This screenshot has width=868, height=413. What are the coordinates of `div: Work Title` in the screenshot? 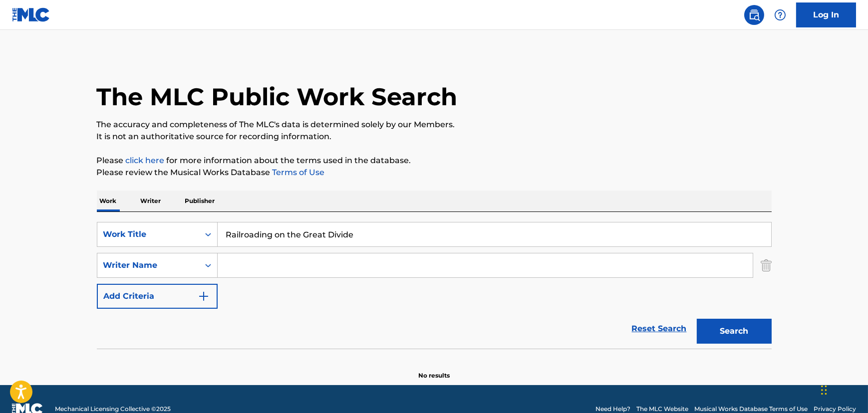 It's located at (148, 234).